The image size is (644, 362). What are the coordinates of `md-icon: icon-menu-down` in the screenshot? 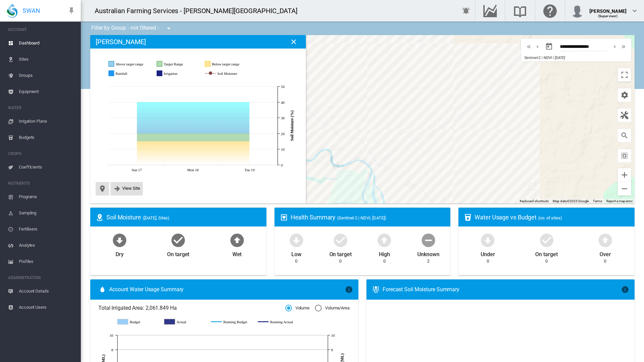 It's located at (169, 28).